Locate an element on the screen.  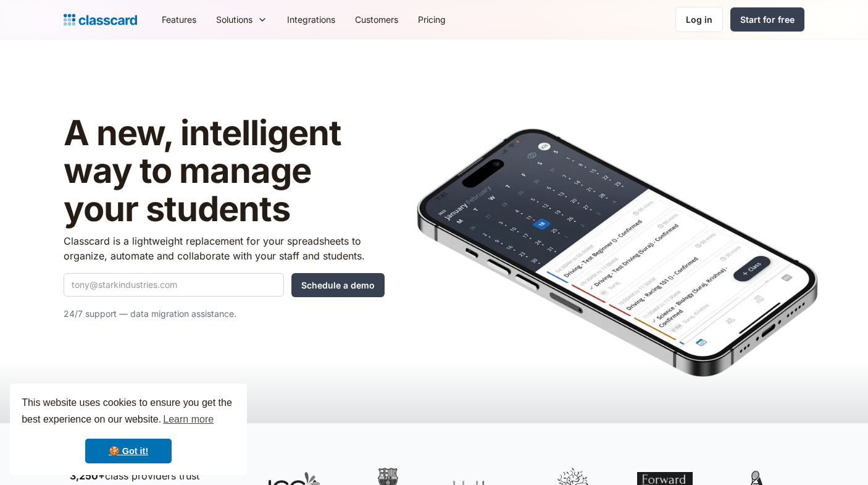
form: Quick Demo Form is located at coordinates (224, 285).